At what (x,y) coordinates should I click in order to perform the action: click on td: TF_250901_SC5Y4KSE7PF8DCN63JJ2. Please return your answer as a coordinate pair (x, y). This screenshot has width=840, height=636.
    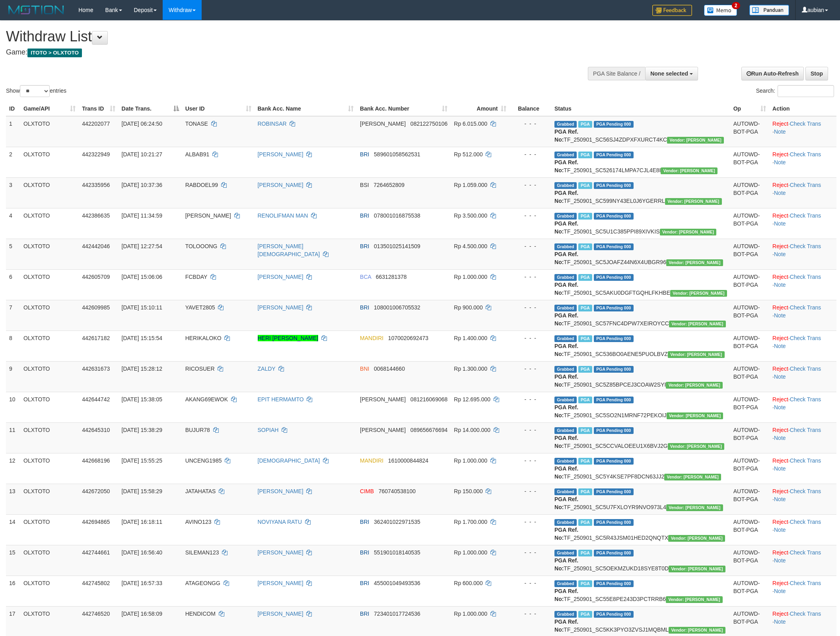
    Looking at the image, I should click on (641, 468).